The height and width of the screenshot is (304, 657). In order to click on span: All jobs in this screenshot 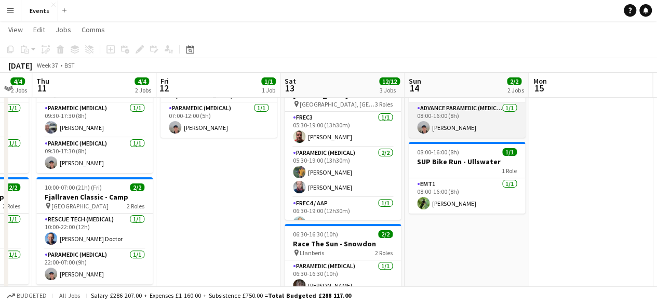, I will do `click(70, 295)`.